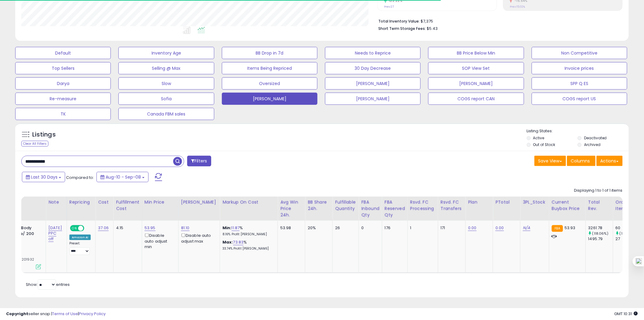 This screenshot has height=320, width=644. Describe the element at coordinates (166, 69) in the screenshot. I see `button: Selling @ Max` at that location.